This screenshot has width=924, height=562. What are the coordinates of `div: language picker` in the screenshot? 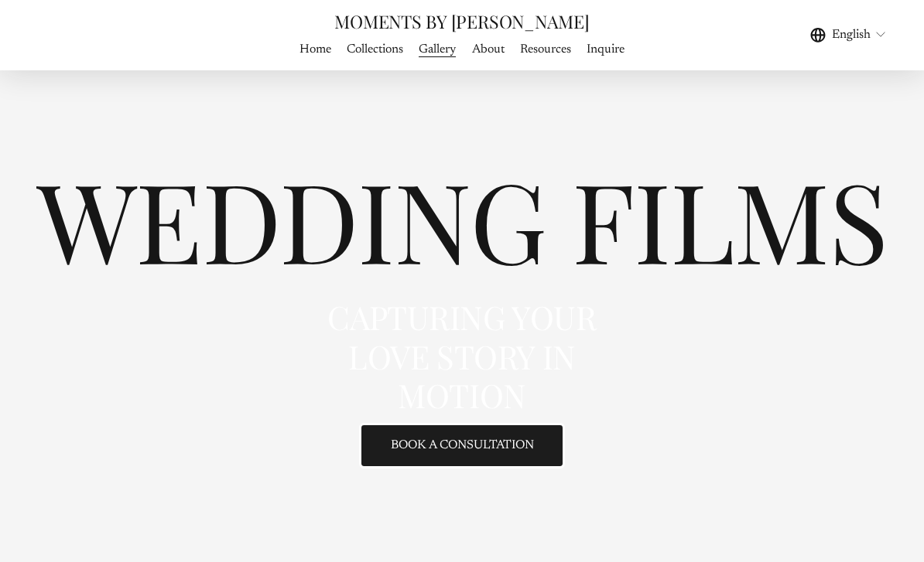 It's located at (849, 35).